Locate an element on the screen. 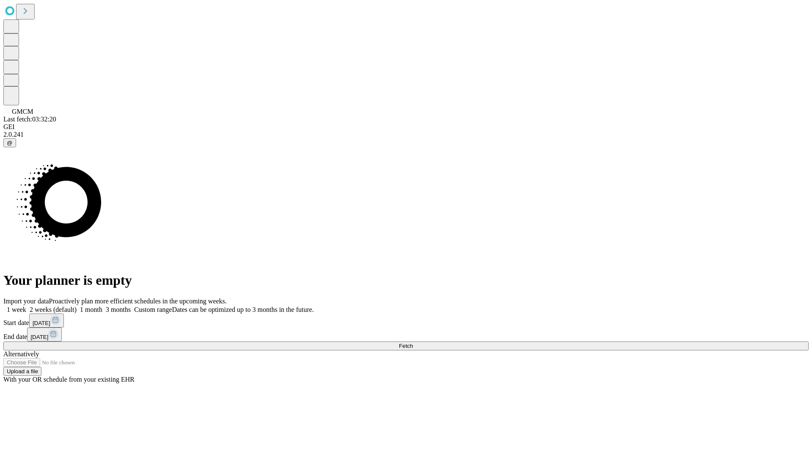 This screenshot has height=457, width=812. span: Alternatively is located at coordinates (21, 353).